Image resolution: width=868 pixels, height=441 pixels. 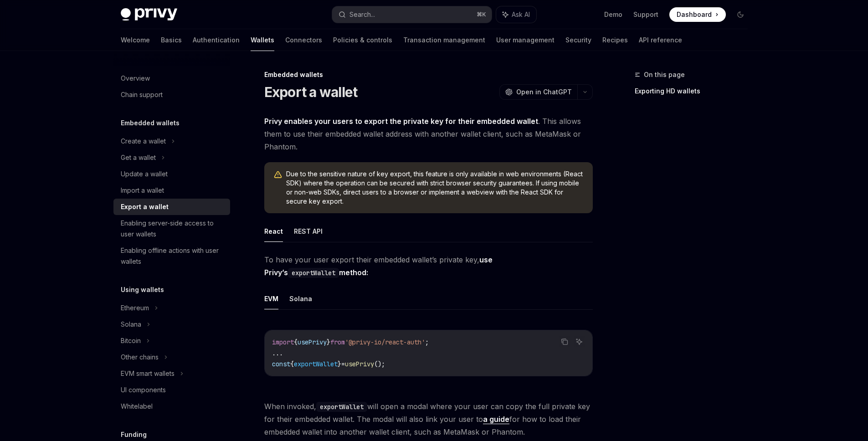 I want to click on a: Exporting HD wallets, so click(x=695, y=91).